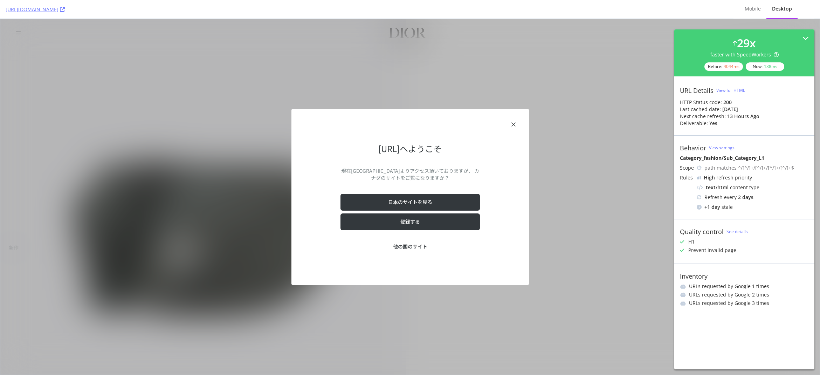  What do you see at coordinates (721, 147) in the screenshot?
I see `a: View settings` at bounding box center [721, 147].